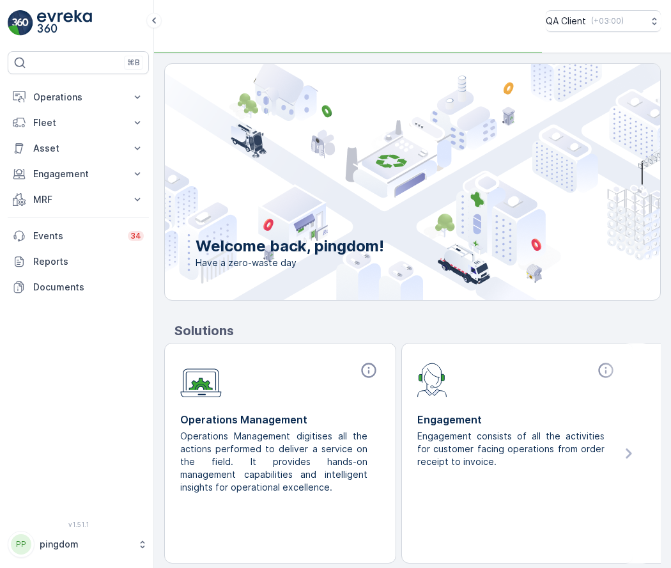 Image resolution: width=671 pixels, height=568 pixels. I want to click on p: Reports, so click(88, 261).